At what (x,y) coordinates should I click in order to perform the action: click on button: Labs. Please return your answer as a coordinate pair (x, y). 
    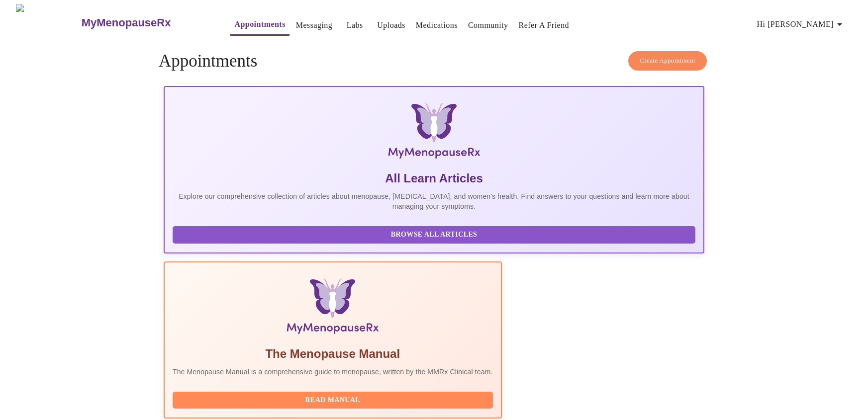
    Looking at the image, I should click on (355, 25).